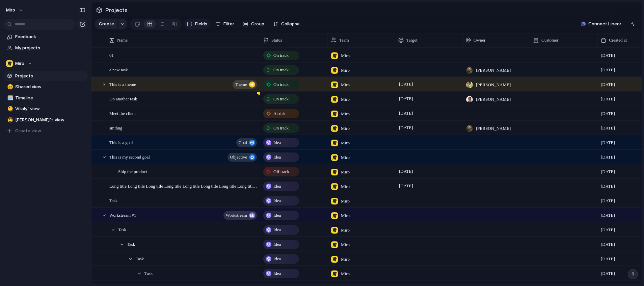 The image size is (644, 286). I want to click on span: Vitaly' view, so click(50, 109).